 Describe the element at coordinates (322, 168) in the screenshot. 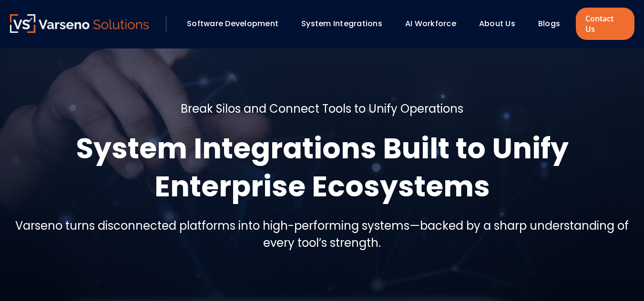

I see `h1: System Integrations Built to Unify Enterprise Ecosystems` at that location.